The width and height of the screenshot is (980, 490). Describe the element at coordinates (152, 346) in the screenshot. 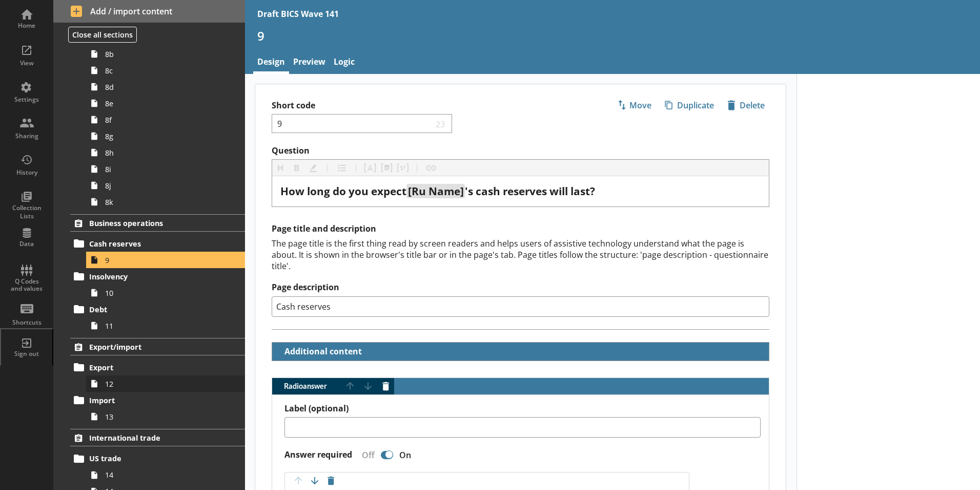

I see `span: Export/import` at that location.